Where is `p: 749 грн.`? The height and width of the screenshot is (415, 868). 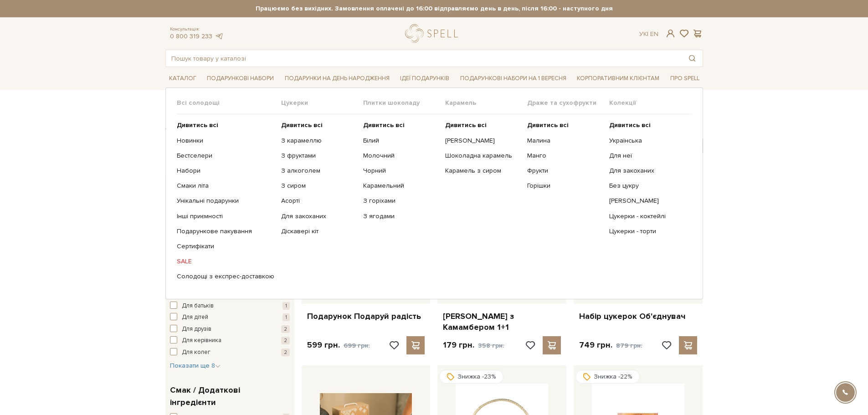
p: 749 грн. is located at coordinates (611, 345).